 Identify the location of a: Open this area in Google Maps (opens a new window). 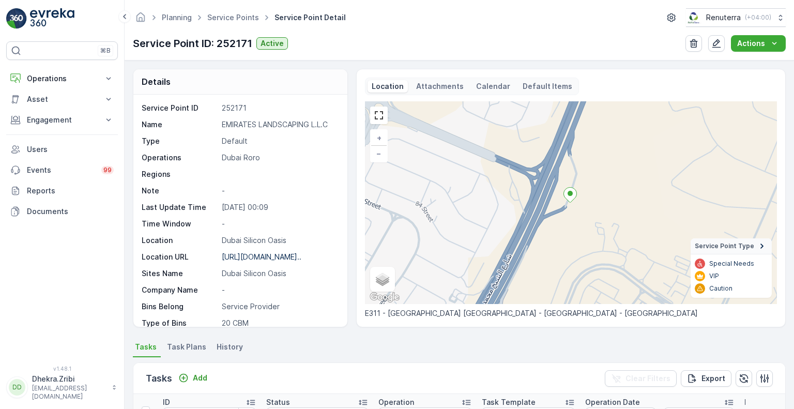
(385, 297).